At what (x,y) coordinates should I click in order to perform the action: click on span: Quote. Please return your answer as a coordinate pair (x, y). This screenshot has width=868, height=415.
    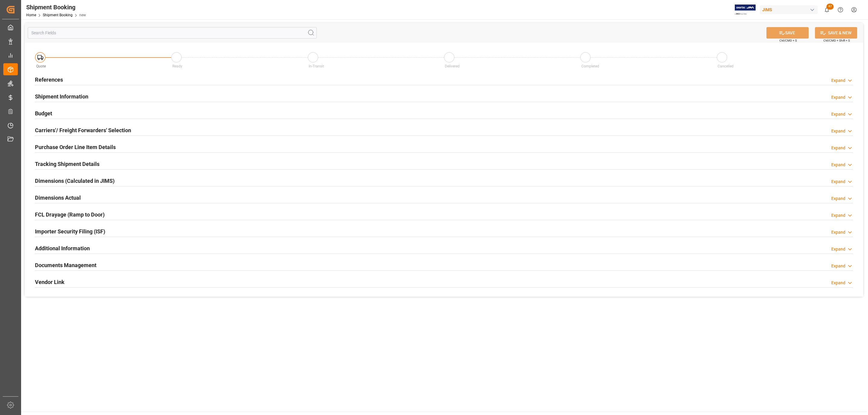
    Looking at the image, I should click on (41, 66).